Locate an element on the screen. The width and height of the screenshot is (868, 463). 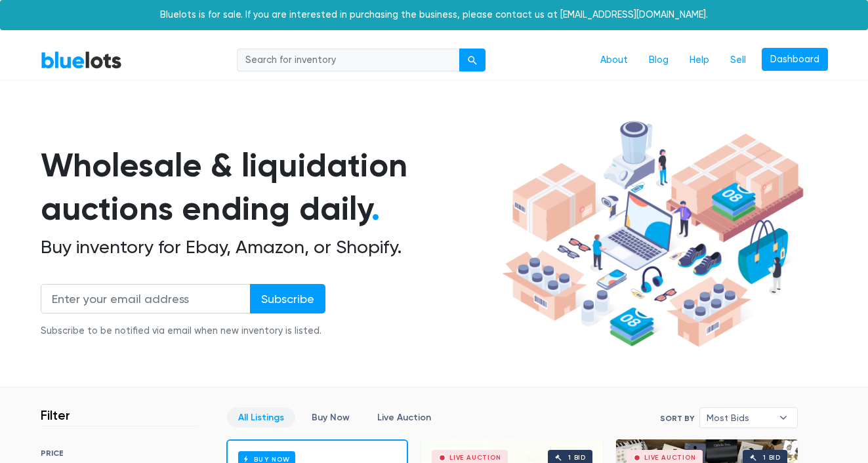
div: Subscribe to be notified via email when new inventory is listed. is located at coordinates (183, 331).